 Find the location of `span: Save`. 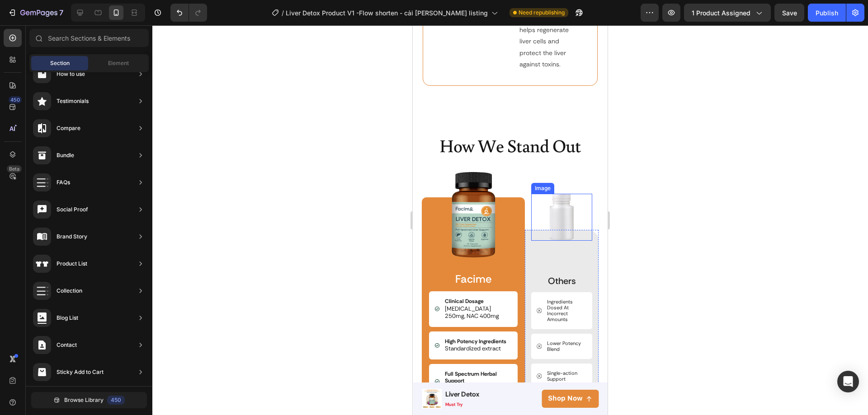

span: Save is located at coordinates (789, 13).